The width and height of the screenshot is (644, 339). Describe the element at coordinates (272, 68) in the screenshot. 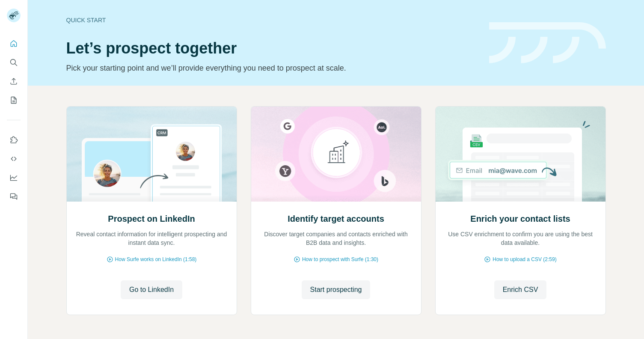

I see `p: Pick your starting point and we’ll provide everything you need to prospect at scale.` at that location.